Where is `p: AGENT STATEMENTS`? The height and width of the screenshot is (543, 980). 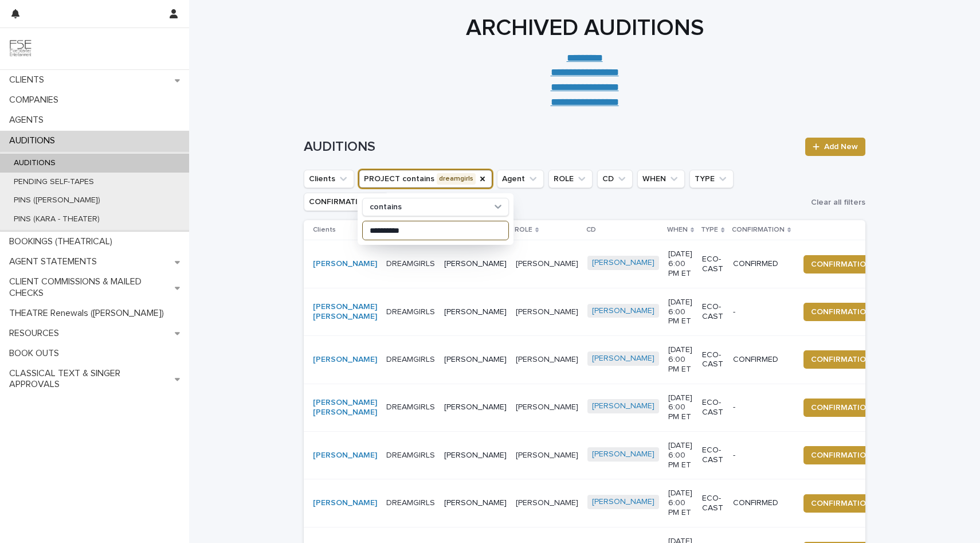 p: AGENT STATEMENTS is located at coordinates (55, 261).